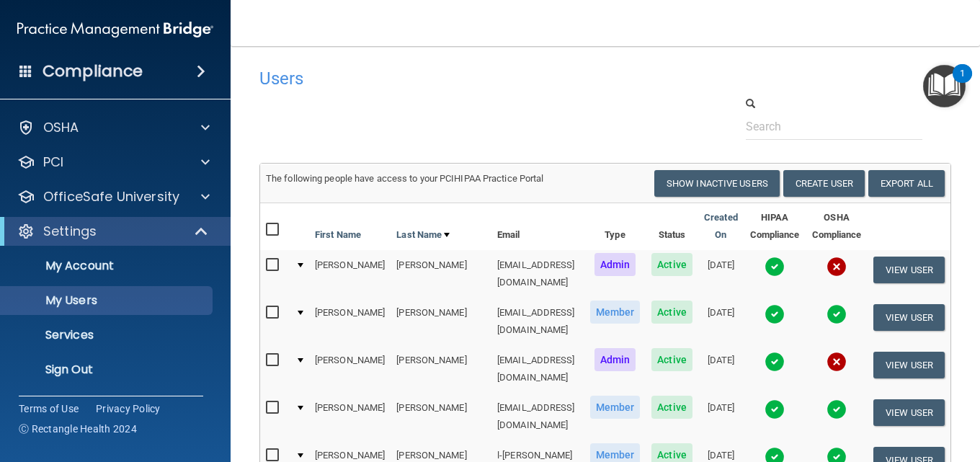 The image size is (980, 462). What do you see at coordinates (823, 183) in the screenshot?
I see `button: Create User` at bounding box center [823, 183].